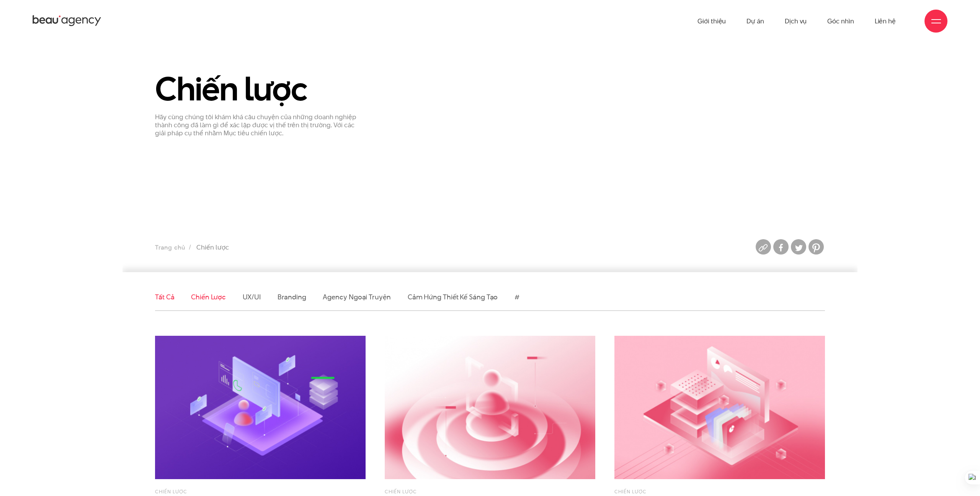 The width and height of the screenshot is (980, 496). What do you see at coordinates (260, 407) in the screenshot?
I see `img: Cách trả lời khi bị hỏi “UX Research để làm gì?”` at bounding box center [260, 407].